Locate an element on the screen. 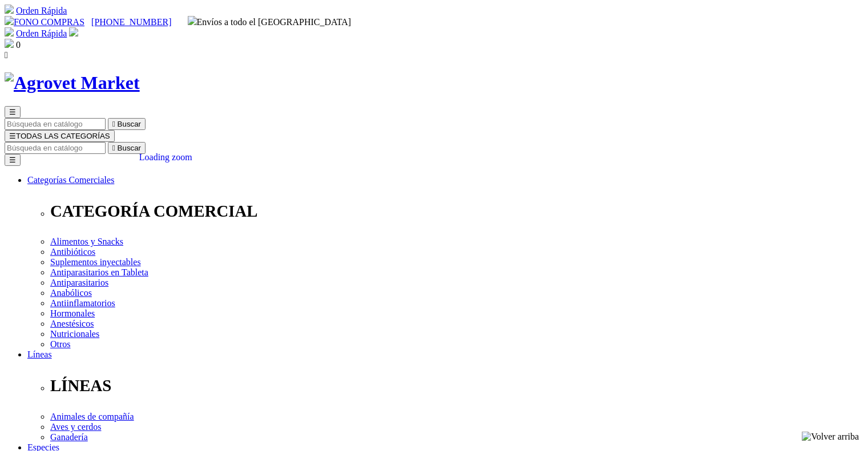 The image size is (868, 451). a: Hormonales is located at coordinates (72, 313).